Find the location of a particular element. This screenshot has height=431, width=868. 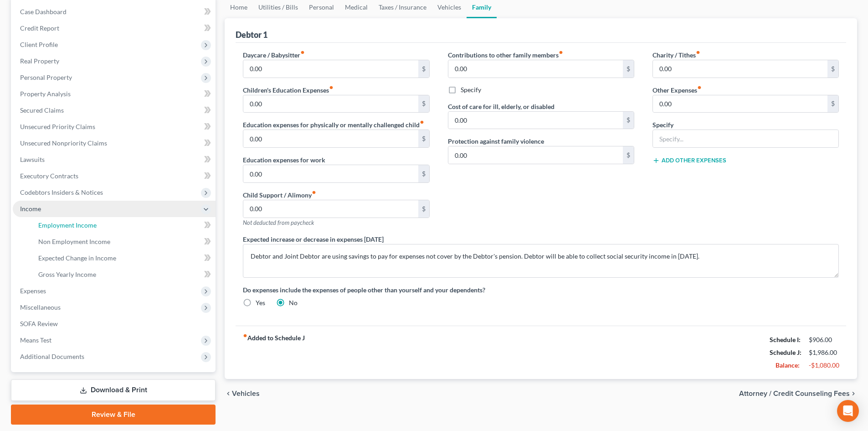

label: Child Support / Alimony is located at coordinates (279, 194).